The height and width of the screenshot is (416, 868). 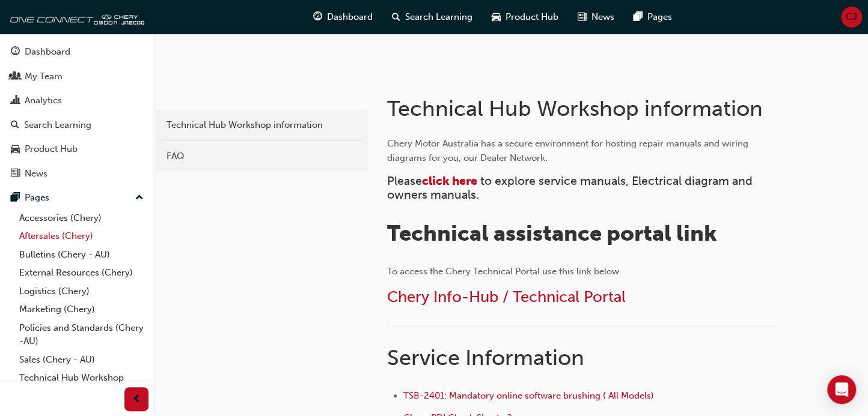 What do you see at coordinates (75, 17) in the screenshot?
I see `img: oneconnect` at bounding box center [75, 17].